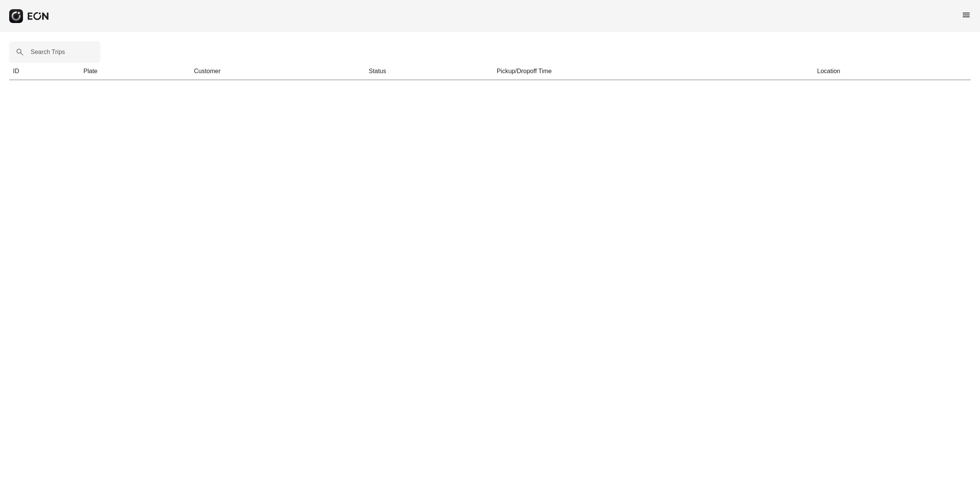 This screenshot has height=503, width=980. Describe the element at coordinates (653, 71) in the screenshot. I see `th: Pickup/Dropoff Time` at that location.